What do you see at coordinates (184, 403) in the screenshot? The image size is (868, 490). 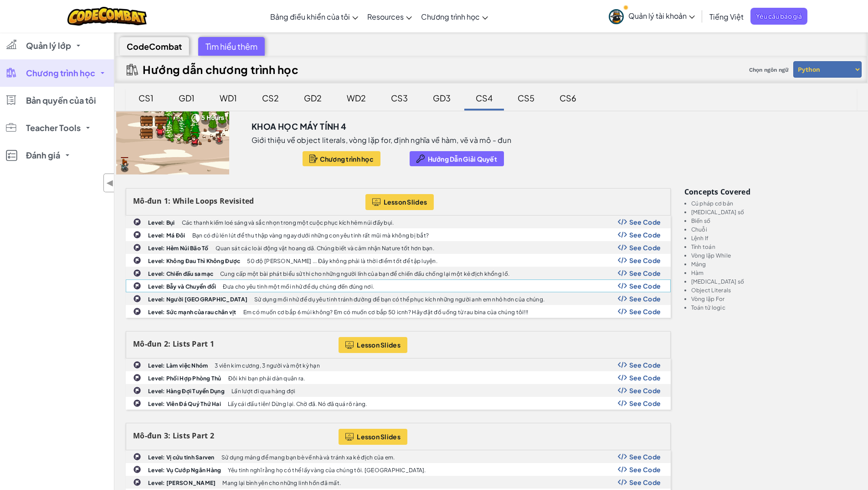 I see `b: Level: Viên Đá Quý Thứ Hai` at bounding box center [184, 403].